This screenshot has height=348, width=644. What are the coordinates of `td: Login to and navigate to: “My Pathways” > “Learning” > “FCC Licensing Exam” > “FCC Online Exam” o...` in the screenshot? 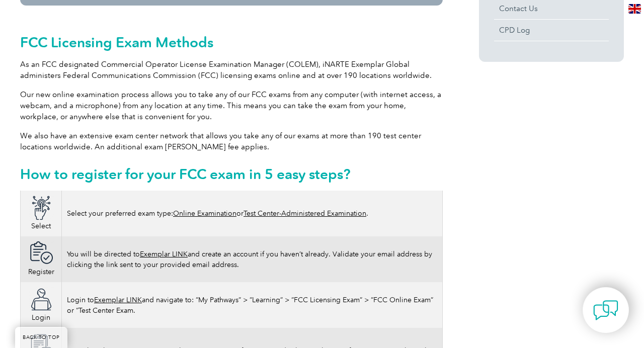 It's located at (252, 305).